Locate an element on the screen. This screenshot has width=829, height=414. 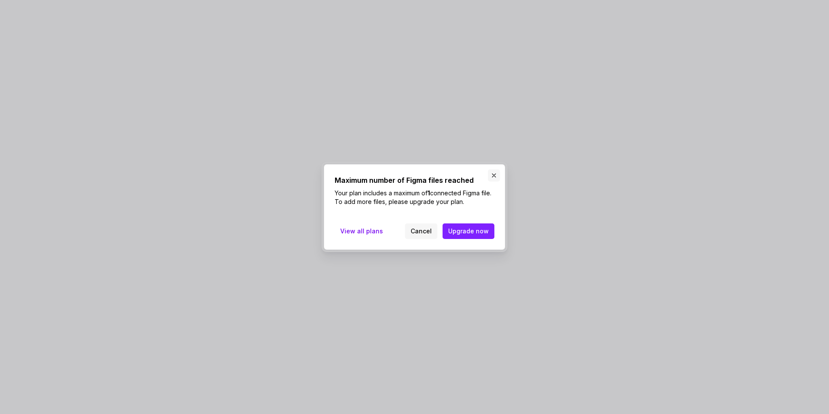
p: Your plan includes a maximum of connected Figma file. To add more files, please upgrade your plan. is located at coordinates (415, 197).